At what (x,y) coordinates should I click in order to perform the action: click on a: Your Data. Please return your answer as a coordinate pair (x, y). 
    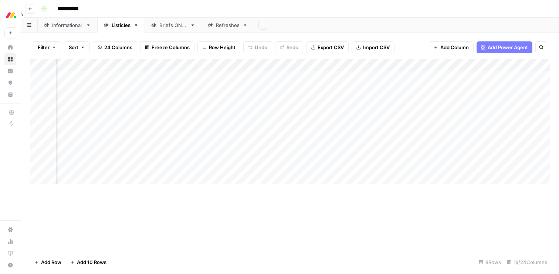
    Looking at the image, I should click on (10, 95).